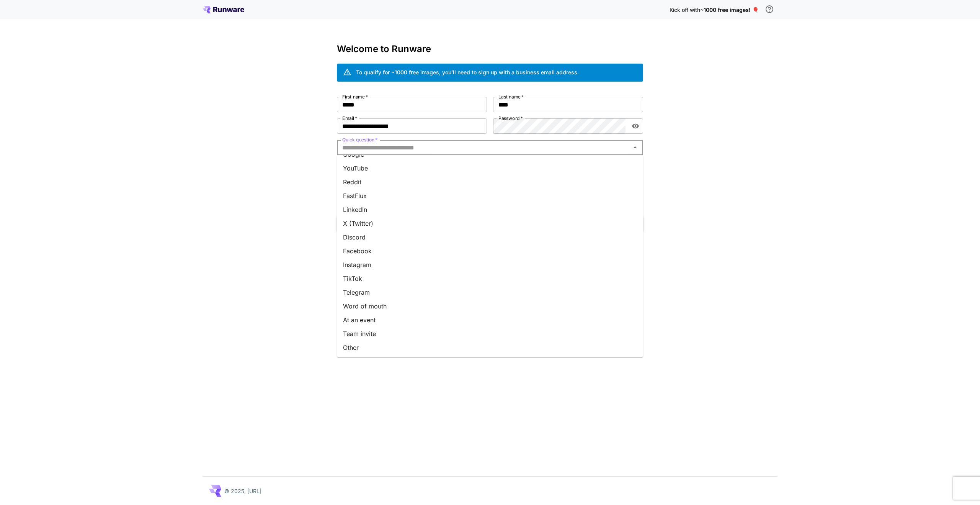 This screenshot has height=505, width=980. Describe the element at coordinates (355, 97) in the screenshot. I see `label: First name` at that location.